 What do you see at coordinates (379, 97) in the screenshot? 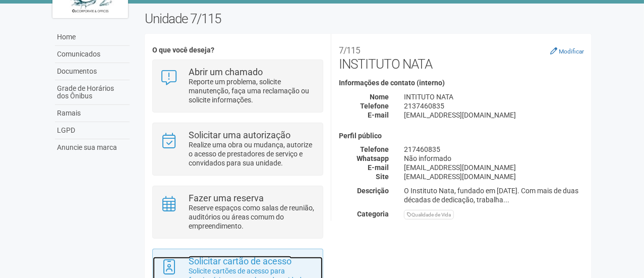
I see `strong: Nome` at bounding box center [379, 97].